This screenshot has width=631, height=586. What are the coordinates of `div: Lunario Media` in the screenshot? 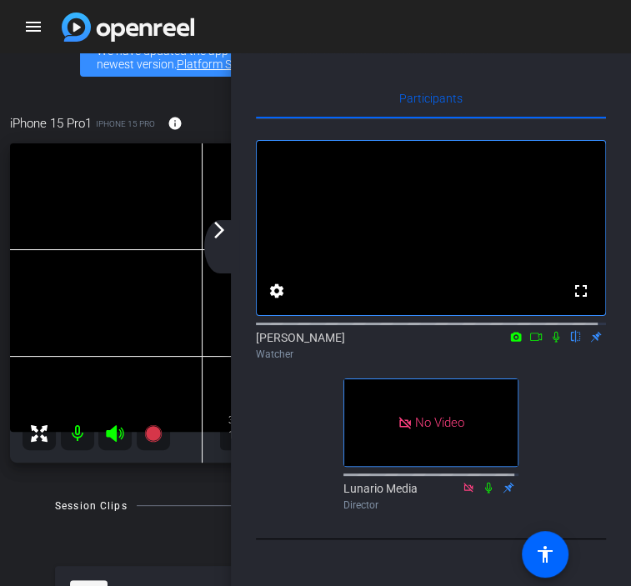 It's located at (431, 496).